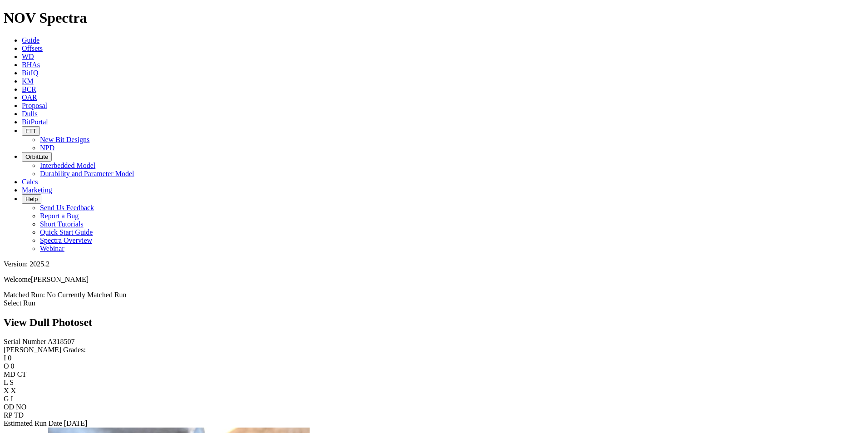  What do you see at coordinates (47, 147) in the screenshot?
I see `a: NPD` at bounding box center [47, 147].